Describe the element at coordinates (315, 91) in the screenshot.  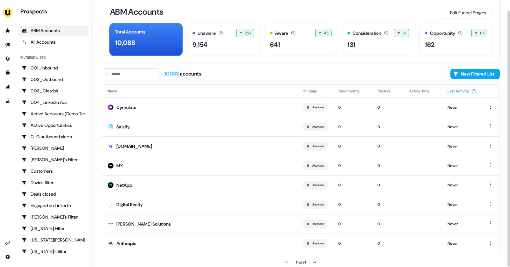
I see `div: Stage` at that location.